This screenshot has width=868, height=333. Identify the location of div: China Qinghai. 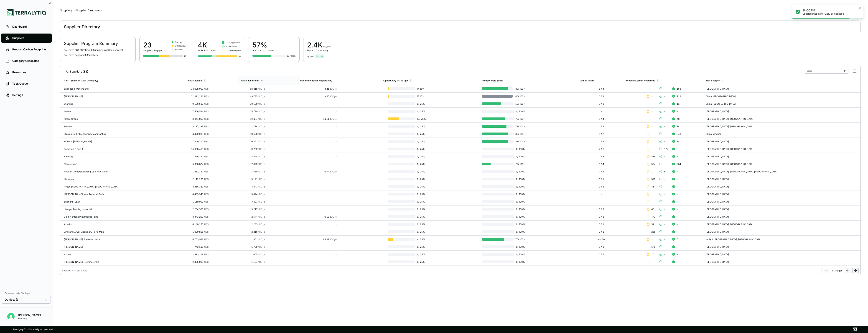
(742, 134).